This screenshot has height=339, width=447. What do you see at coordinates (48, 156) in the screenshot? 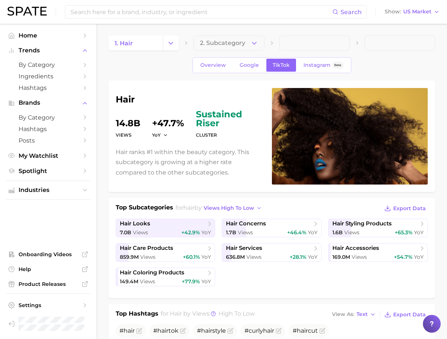
I see `a: My Watchlist` at bounding box center [48, 156].